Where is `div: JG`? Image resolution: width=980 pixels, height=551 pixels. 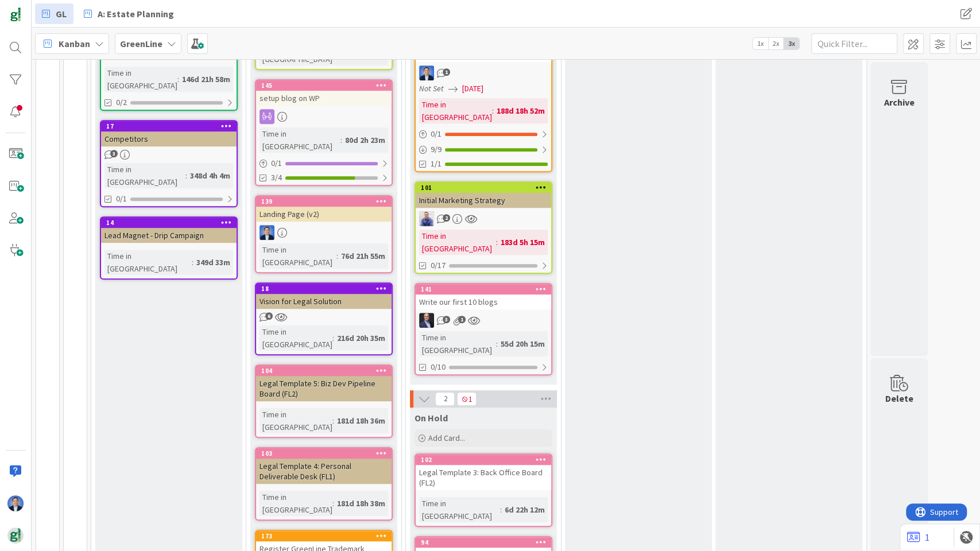
div: JG is located at coordinates (483, 219).